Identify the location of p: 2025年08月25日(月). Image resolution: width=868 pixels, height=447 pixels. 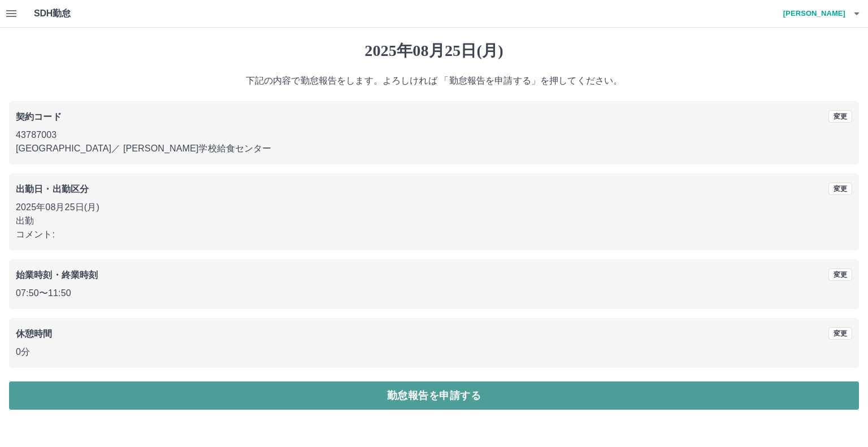
(434, 207).